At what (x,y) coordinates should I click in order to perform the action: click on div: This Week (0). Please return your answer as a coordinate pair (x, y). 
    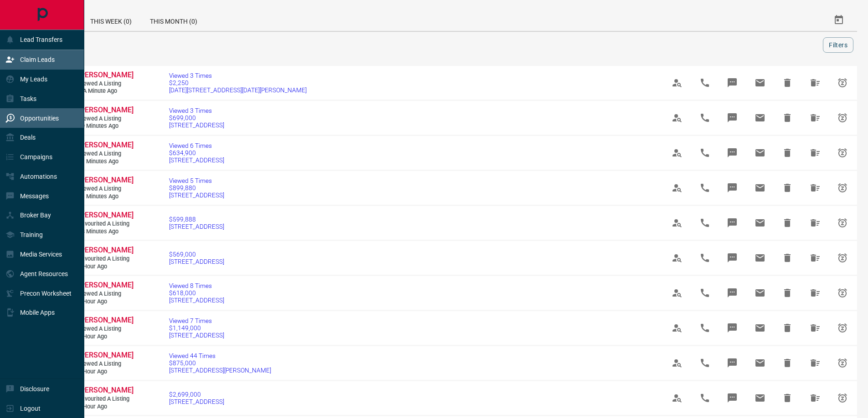
    Looking at the image, I should click on (111, 20).